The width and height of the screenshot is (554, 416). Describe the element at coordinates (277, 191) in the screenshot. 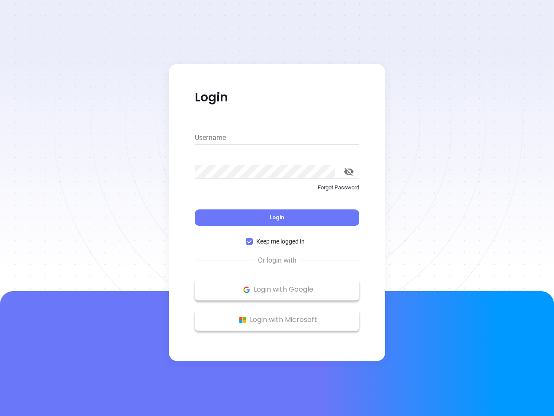

I see `a: Forgot Password` at that location.